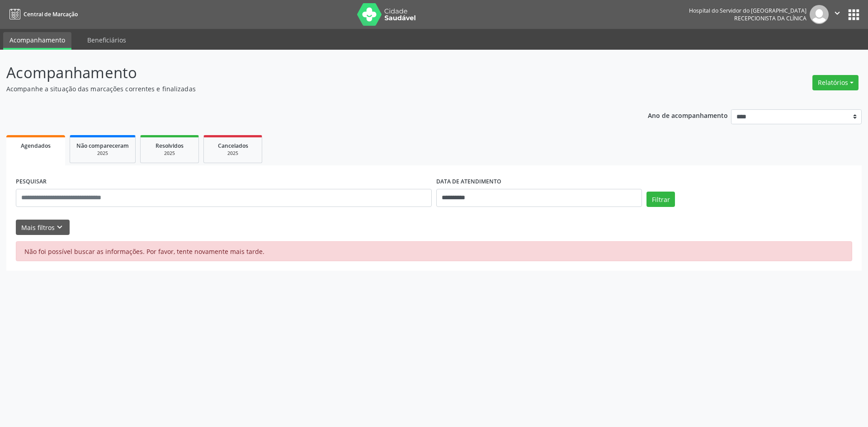 This screenshot has width=868, height=427. I want to click on span: Central de Marcação, so click(51, 14).